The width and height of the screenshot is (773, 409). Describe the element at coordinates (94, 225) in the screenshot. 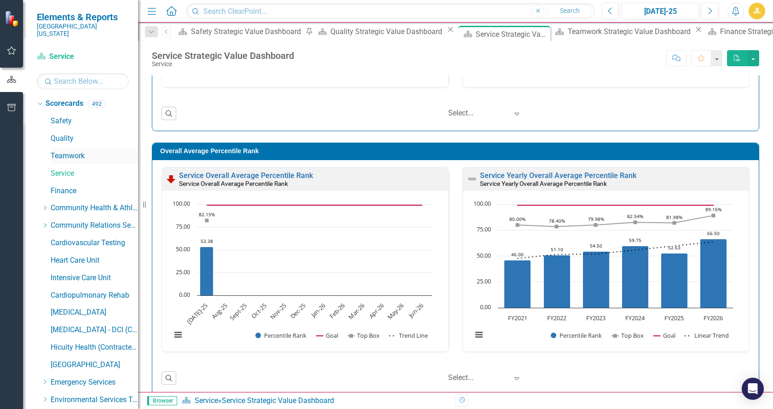

I see `a: Community Relations Services` at that location.